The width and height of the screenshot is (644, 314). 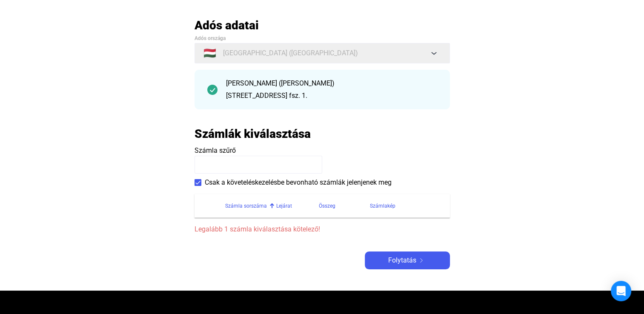 What do you see at coordinates (402, 260) in the screenshot?
I see `span: Folytatás` at bounding box center [402, 260].